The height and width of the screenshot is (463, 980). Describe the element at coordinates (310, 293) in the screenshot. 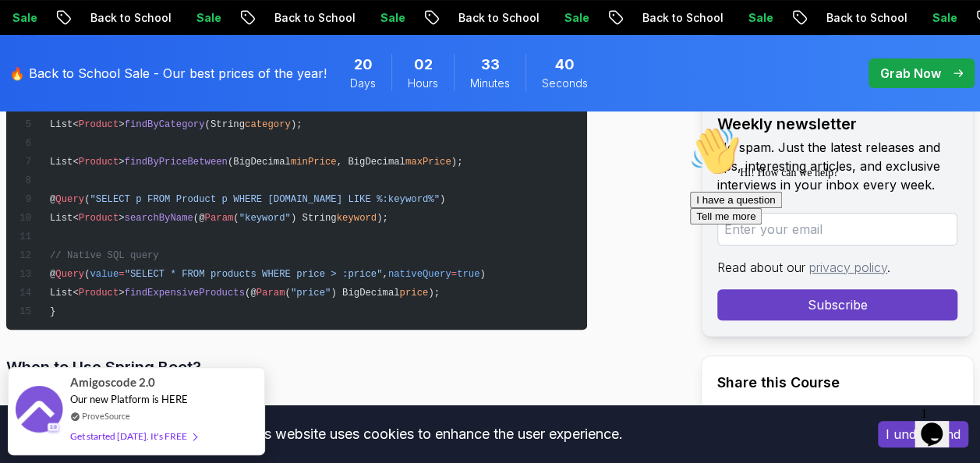

I see `span: "price"` at that location.